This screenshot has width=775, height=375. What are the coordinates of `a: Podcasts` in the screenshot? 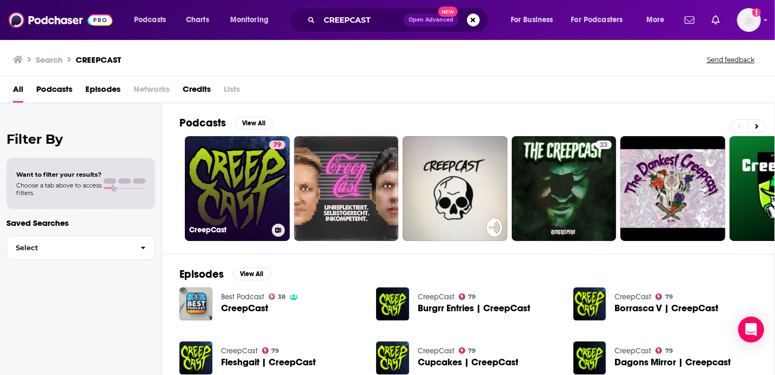 It's located at (54, 91).